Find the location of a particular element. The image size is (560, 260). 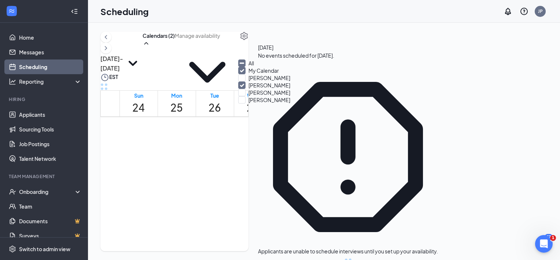

div: Onboarding is located at coordinates (47, 191).